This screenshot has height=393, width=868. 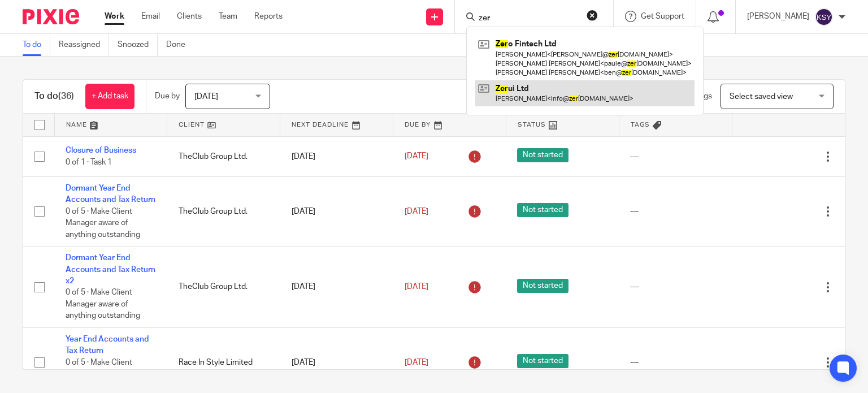 I want to click on a: Dormant Year End Accounts and Tax Return x2, so click(x=110, y=269).